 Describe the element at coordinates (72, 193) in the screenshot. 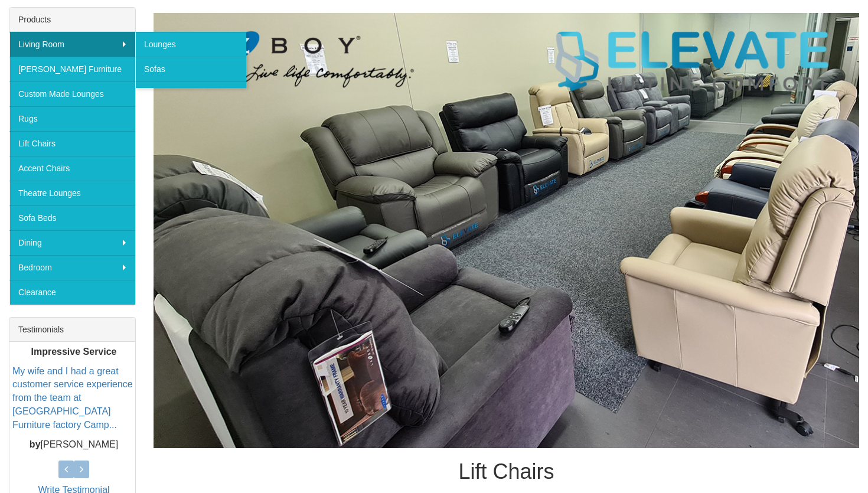

I see `a: Theatre Lounges` at that location.